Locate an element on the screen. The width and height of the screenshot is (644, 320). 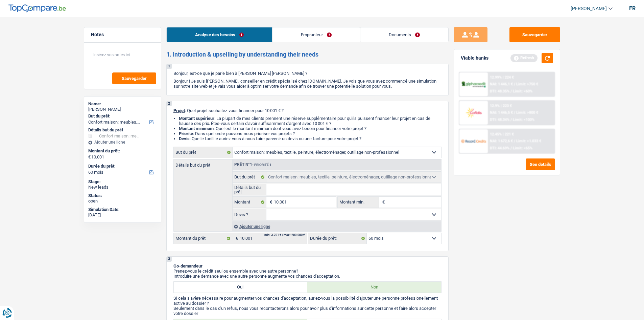
div: fr is located at coordinates (632, 8).